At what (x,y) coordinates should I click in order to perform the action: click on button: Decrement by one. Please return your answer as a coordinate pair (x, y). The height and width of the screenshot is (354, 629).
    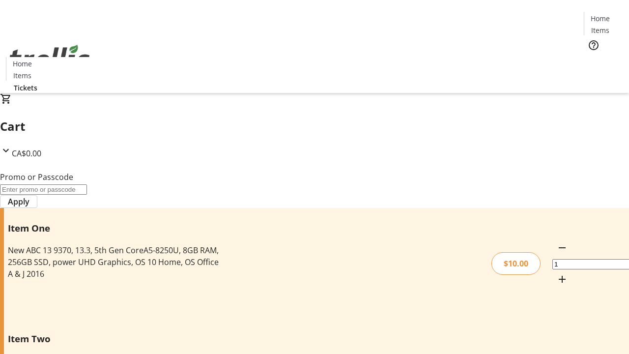
    Looking at the image, I should click on (562, 248).